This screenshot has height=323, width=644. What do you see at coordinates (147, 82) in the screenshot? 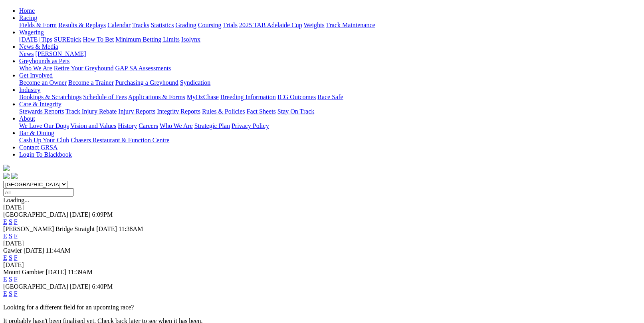
I see `a: Purchasing a Greyhound` at bounding box center [147, 82].